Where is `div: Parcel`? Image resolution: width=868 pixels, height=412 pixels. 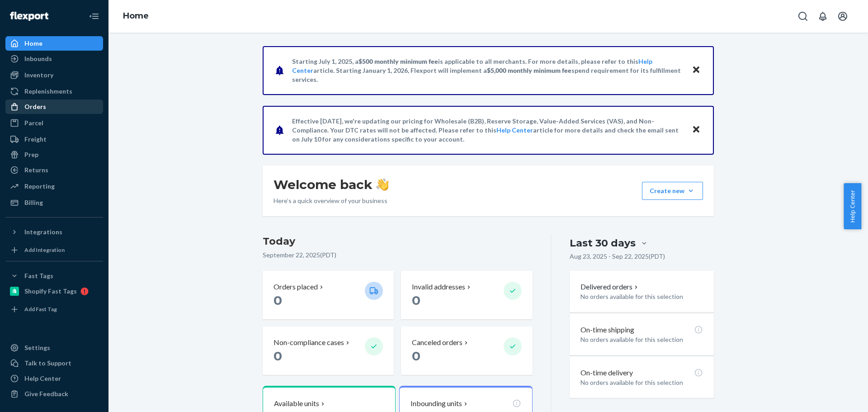
div: Parcel is located at coordinates (34, 123).